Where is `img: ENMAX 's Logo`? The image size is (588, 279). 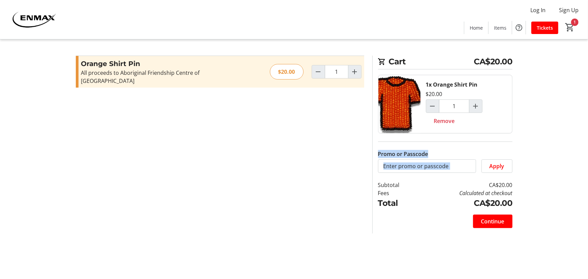
img: ENMAX 's Logo is located at coordinates (34, 20).